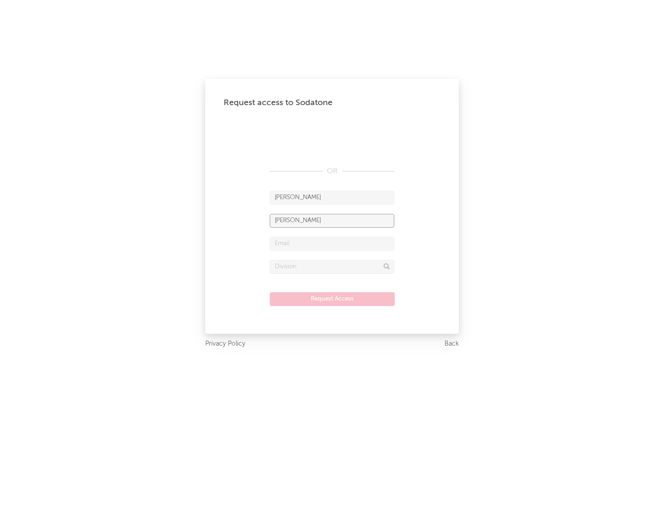 Image resolution: width=664 pixels, height=507 pixels. Describe the element at coordinates (451, 344) in the screenshot. I see `a: Back` at that location.